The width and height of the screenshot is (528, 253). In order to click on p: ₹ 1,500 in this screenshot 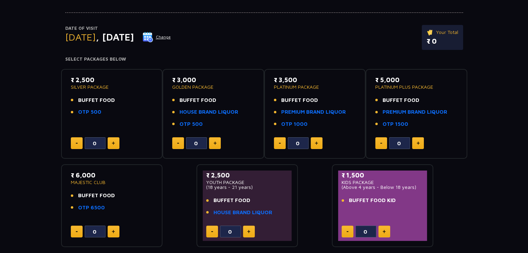, I will do `click(382, 175)`.